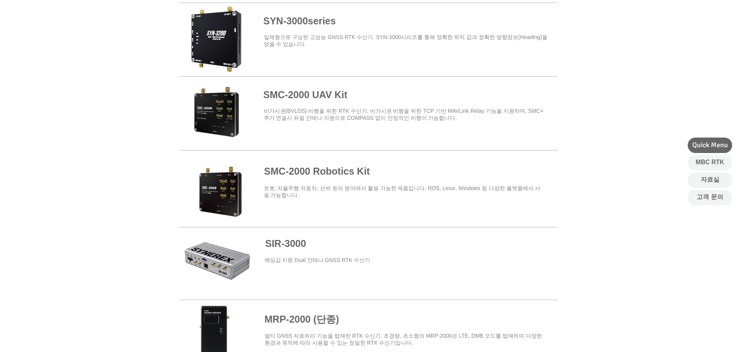 The image size is (736, 352). Describe the element at coordinates (404, 114) in the screenshot. I see `span: ​비가시권(BVLOS) 비행을 위한 RTK 수신기. 비가시권 비행을 위한 TCP 기반 MAVLink Relay 기능을 지원하며, SMC+ 추가 연결시 듀얼 안테나 지원으로 C...` at that location.